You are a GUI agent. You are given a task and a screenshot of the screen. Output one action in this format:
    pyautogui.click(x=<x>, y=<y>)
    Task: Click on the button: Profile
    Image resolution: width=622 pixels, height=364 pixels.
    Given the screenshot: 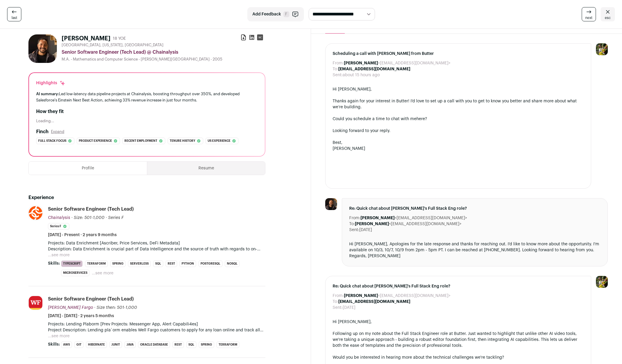 What is the action you would take?
    pyautogui.click(x=87, y=168)
    